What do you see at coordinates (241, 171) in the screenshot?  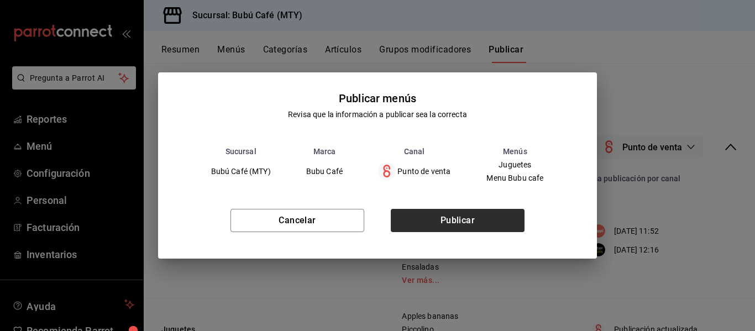 I see `td: Bubú Café (MTY)` at bounding box center [241, 171].